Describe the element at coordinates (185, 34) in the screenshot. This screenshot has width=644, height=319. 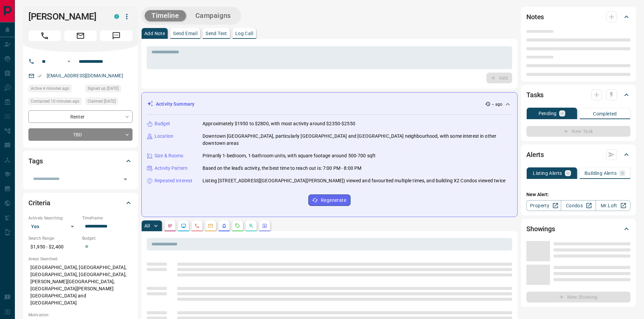
I see `p: Send Email` at that location.